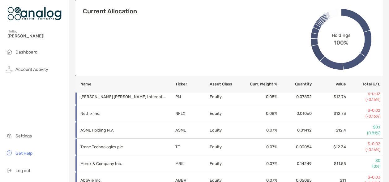 The width and height of the screenshot is (389, 182). Describe the element at coordinates (9, 52) in the screenshot. I see `img: household icon` at that location.